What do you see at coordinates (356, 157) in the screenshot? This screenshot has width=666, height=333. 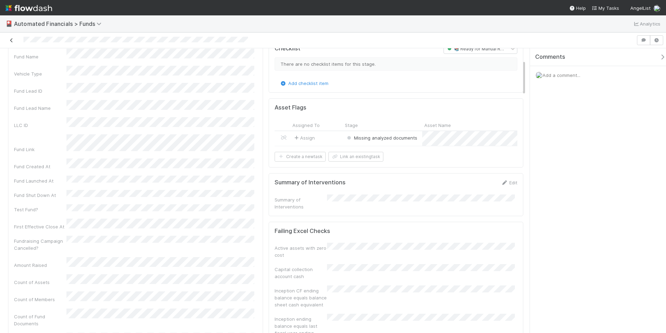 I see `button: Link an existingtask` at bounding box center [356, 157].